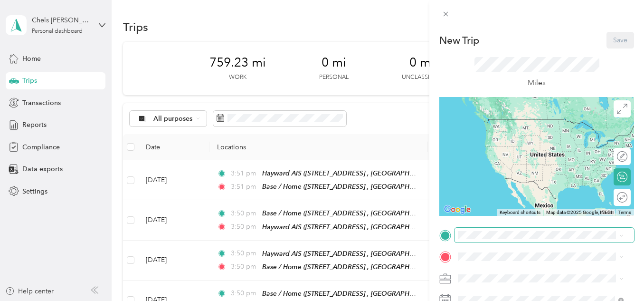 The height and width of the screenshot is (301, 644). I want to click on a: Open this area in Google Maps (opens a new window), so click(458, 210).